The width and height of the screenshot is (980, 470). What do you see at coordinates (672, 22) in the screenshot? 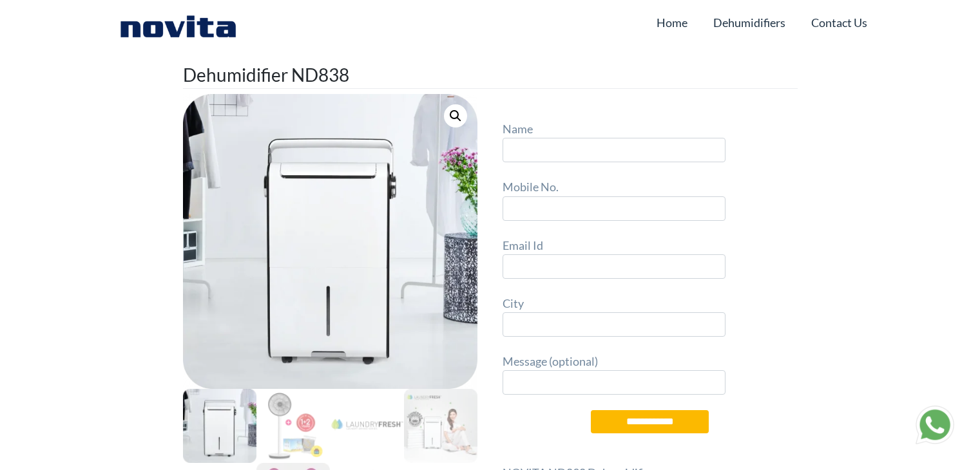
I see `a: Home` at bounding box center [672, 22].